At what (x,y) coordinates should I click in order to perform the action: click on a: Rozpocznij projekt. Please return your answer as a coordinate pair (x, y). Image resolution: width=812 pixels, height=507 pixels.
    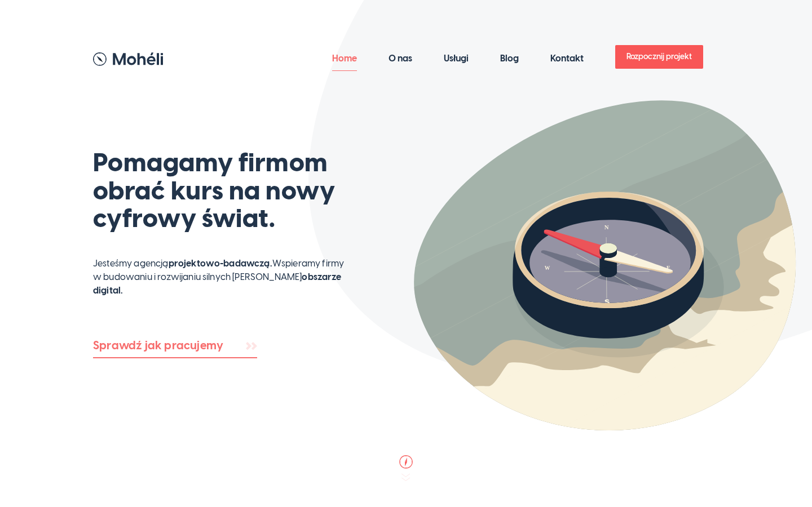
    Looking at the image, I should click on (659, 57).